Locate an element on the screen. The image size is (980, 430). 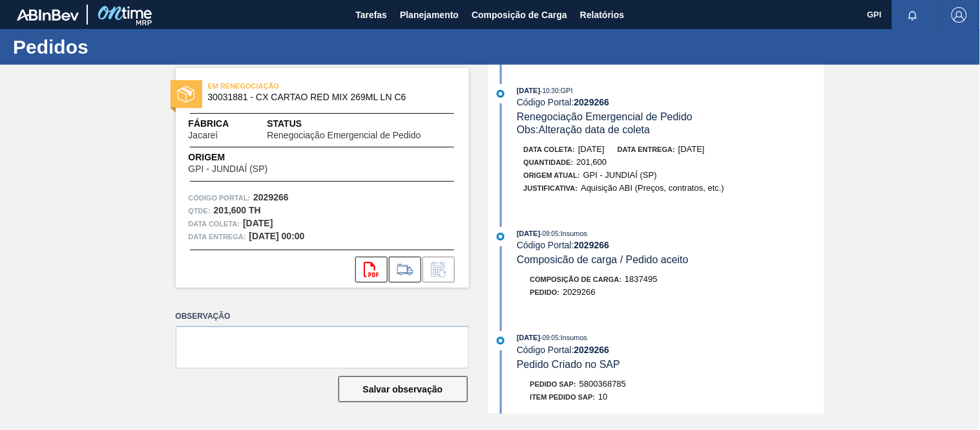
span: Qtde : is located at coordinates (200, 211).